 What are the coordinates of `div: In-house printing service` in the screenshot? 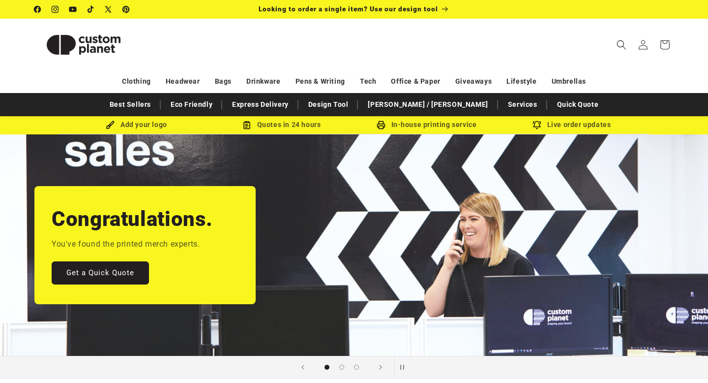 It's located at (426, 124).